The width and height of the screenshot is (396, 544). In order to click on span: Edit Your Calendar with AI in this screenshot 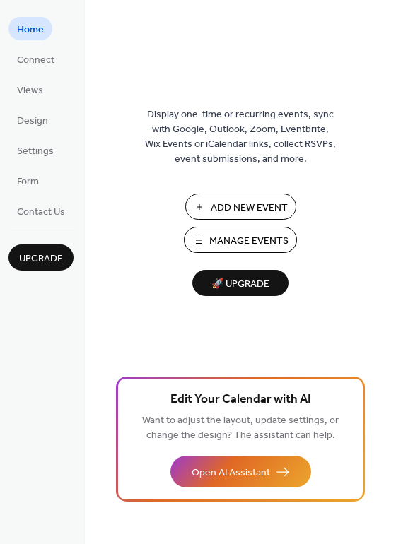, I will do `click(240, 400)`.